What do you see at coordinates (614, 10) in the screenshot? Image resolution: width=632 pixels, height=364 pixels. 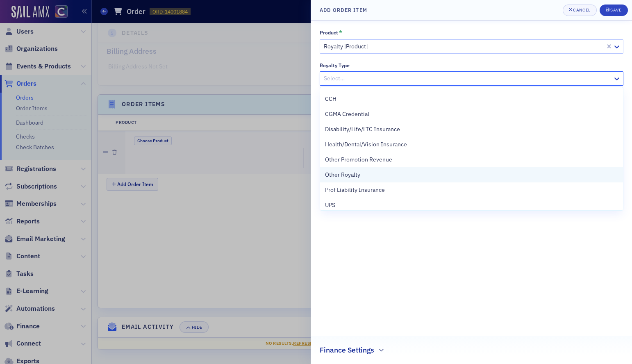 I see `button: Save` at bounding box center [614, 10].